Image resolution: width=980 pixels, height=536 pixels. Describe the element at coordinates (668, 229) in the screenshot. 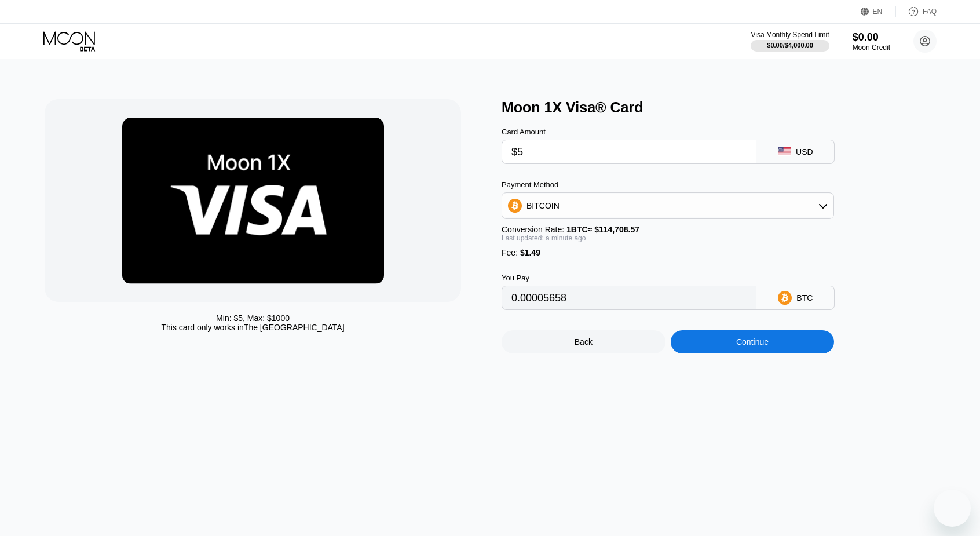

I see `div: Conversion Rate:` at that location.